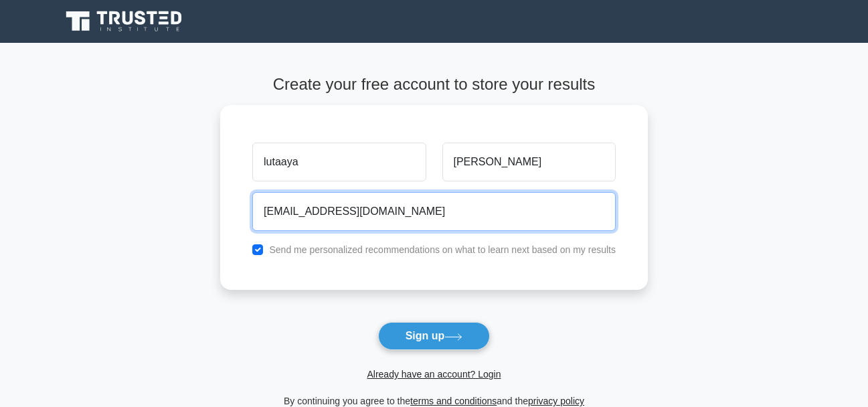  What do you see at coordinates (434, 374) in the screenshot?
I see `a: Already have an account? Login` at bounding box center [434, 374].